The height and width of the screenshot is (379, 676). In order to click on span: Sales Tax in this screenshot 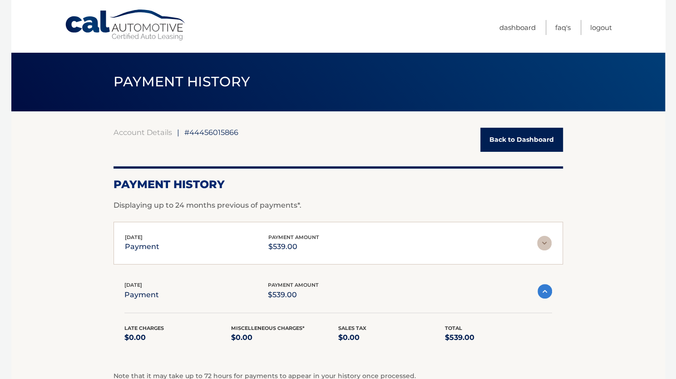, I will do `click(352, 328)`.